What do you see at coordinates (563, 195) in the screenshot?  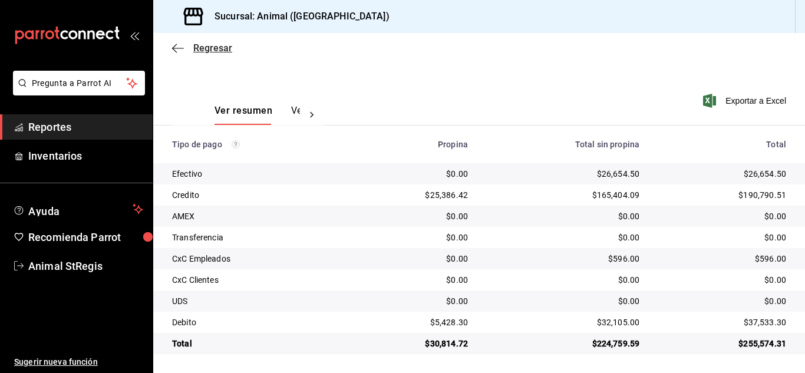 I see `div: $165,404.09` at bounding box center [563, 195].